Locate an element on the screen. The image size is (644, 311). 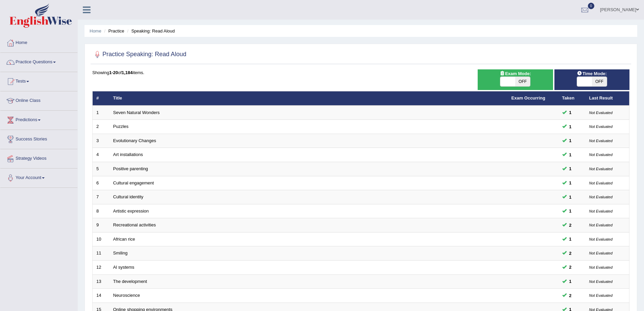
span: Exam Mode: is located at coordinates (515, 73).